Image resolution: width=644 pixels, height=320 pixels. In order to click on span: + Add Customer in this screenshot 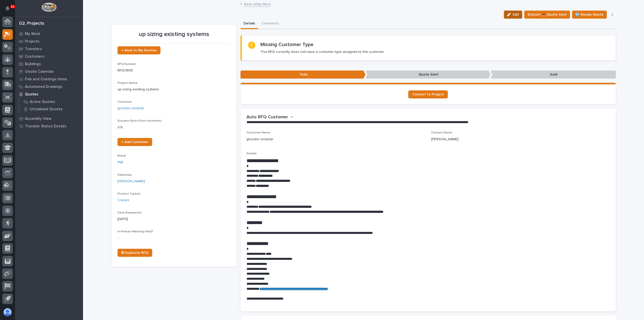, I will do `click(135, 142)`.